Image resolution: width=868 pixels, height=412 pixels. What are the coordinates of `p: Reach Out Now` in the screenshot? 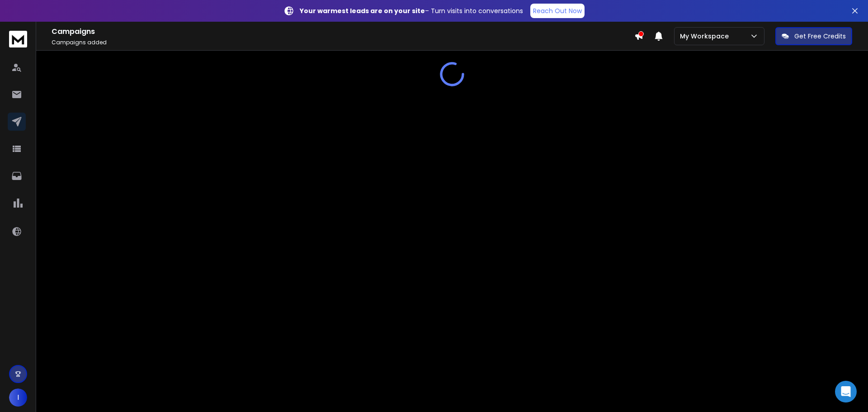 It's located at (557, 11).